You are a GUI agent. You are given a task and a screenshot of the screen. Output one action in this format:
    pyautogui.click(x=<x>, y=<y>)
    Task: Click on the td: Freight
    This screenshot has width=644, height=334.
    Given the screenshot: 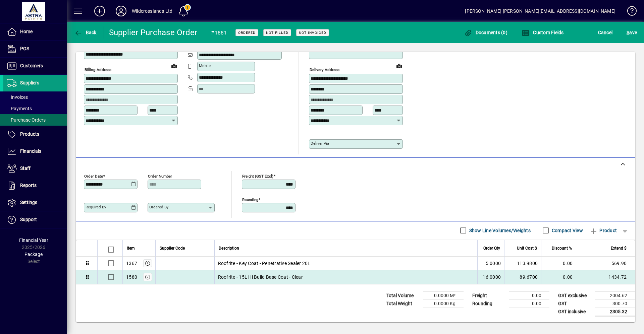 What is the action you would take?
    pyautogui.click(x=489, y=295)
    